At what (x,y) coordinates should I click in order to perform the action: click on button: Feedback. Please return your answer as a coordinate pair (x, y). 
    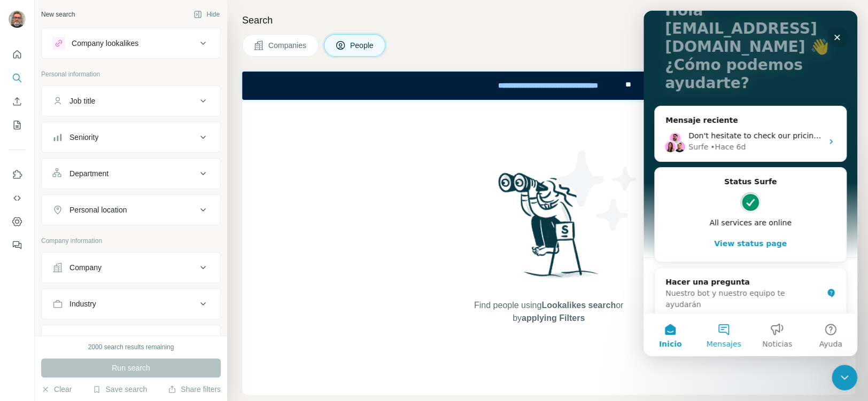
    Looking at the image, I should click on (17, 245).